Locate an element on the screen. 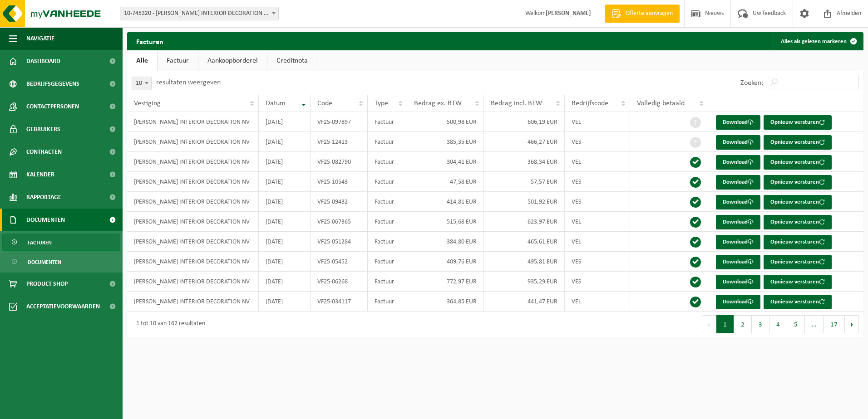 The width and height of the screenshot is (868, 419). span: Acceptatievoorwaarden is located at coordinates (63, 307).